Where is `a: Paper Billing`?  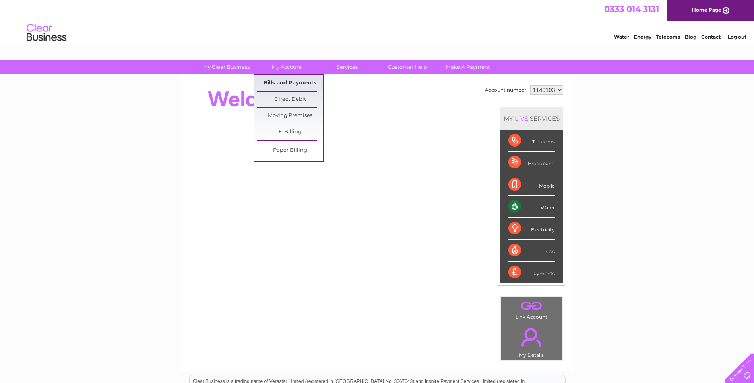
a: Paper Billing is located at coordinates (290, 150).